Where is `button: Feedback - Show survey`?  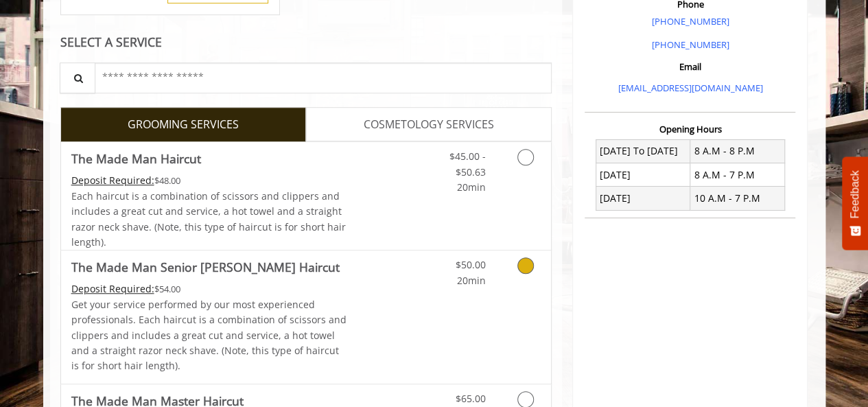 button: Feedback - Show survey is located at coordinates (855, 203).